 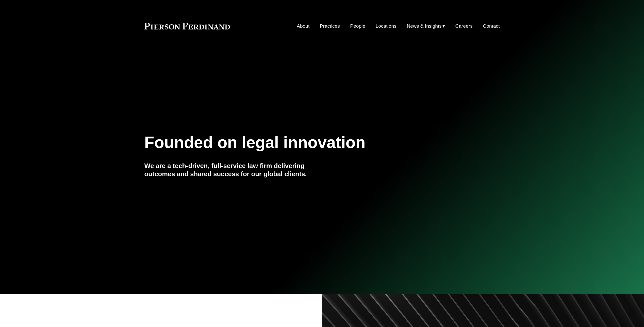 What do you see at coordinates (386, 26) in the screenshot?
I see `a: Locations` at bounding box center [386, 26].